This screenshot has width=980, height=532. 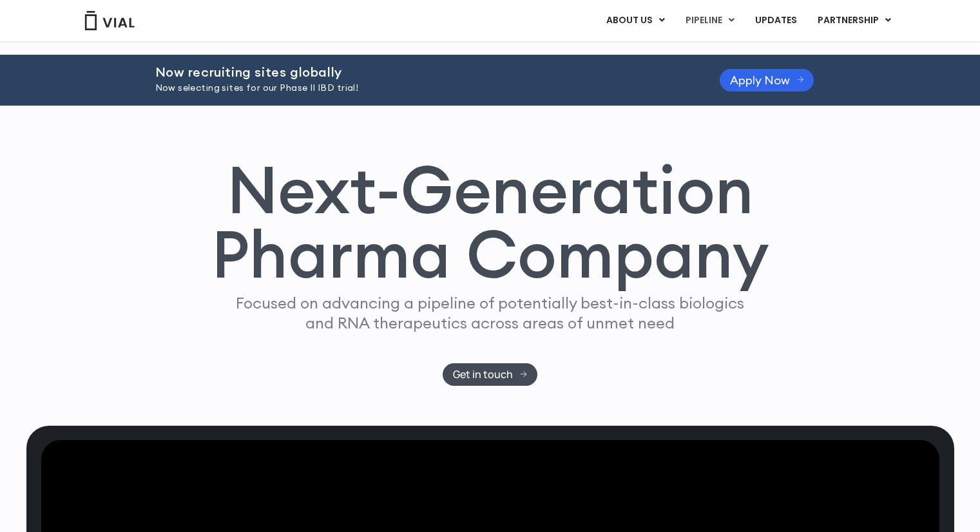 I want to click on img: Vial Logo, so click(x=110, y=21).